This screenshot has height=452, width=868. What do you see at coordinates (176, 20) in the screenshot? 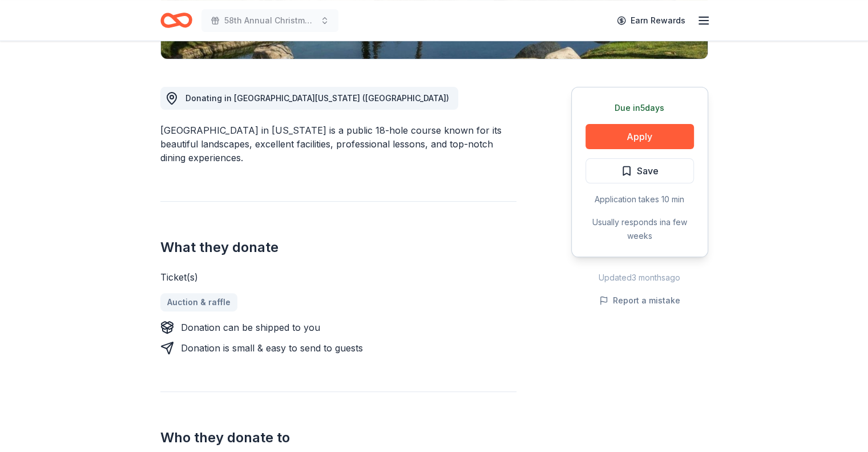
I see `a: Home` at bounding box center [176, 20].